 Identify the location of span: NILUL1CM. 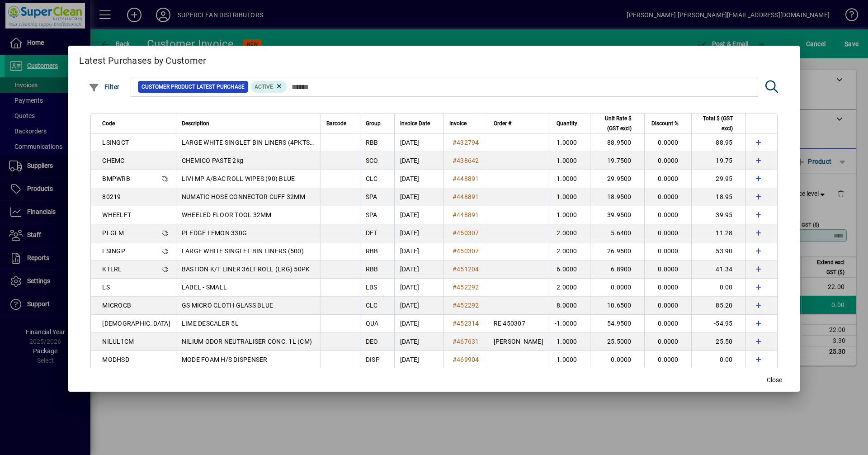
(118, 342).